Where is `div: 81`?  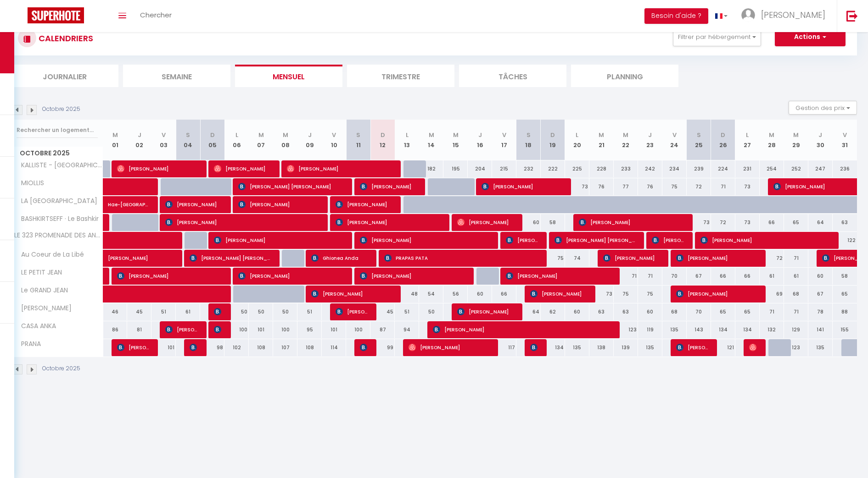
div: 81 is located at coordinates (139, 330).